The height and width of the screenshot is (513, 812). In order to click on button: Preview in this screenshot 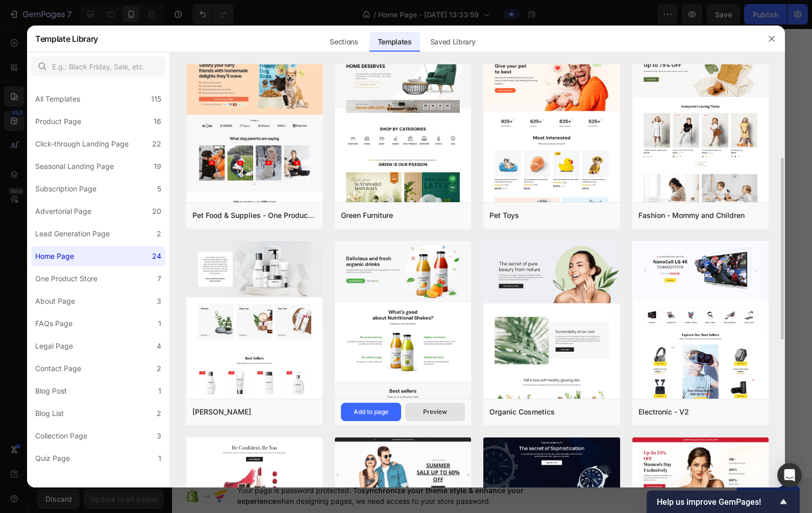, I will do `click(436, 412)`.